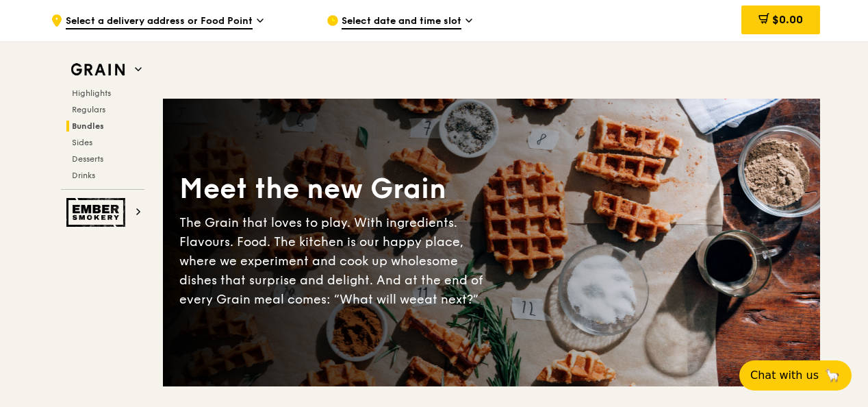 The width and height of the screenshot is (868, 407). Describe the element at coordinates (785, 375) in the screenshot. I see `span: Chat with us` at that location.